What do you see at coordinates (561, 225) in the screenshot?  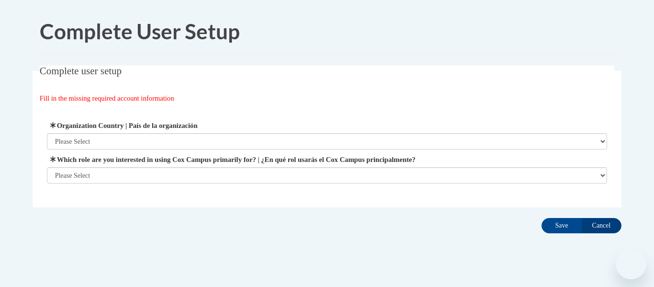 I see `input: Save` at bounding box center [561, 225].